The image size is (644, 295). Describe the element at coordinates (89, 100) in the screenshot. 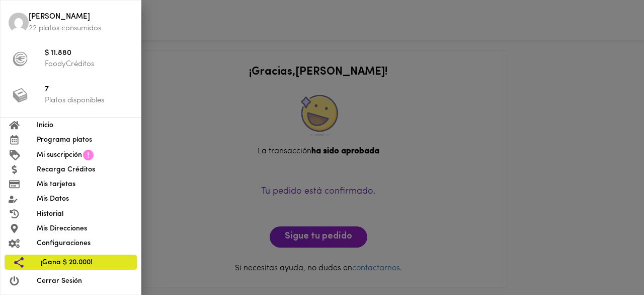

I see `p: Platos disponibles` at that location.